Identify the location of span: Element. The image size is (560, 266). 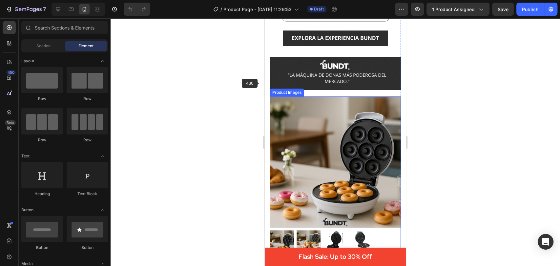
(86, 46).